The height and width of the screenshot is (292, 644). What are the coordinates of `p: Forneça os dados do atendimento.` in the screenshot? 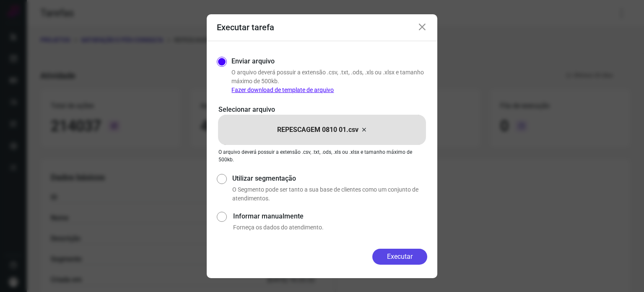 It's located at (330, 227).